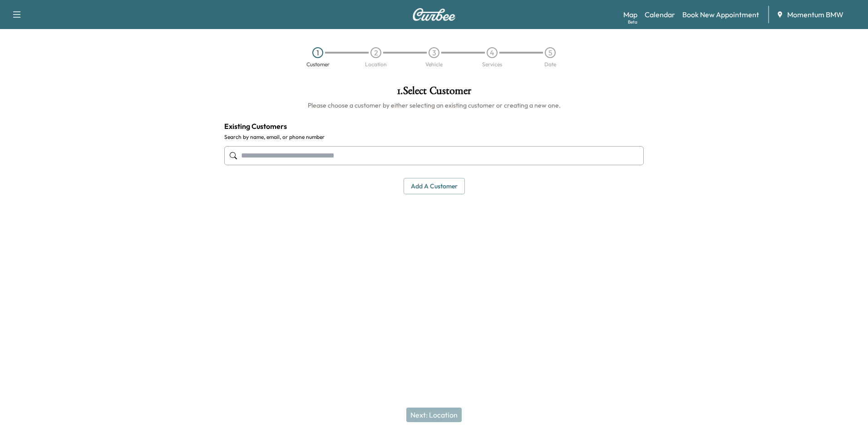  I want to click on img: Curbee Logo, so click(434, 14).